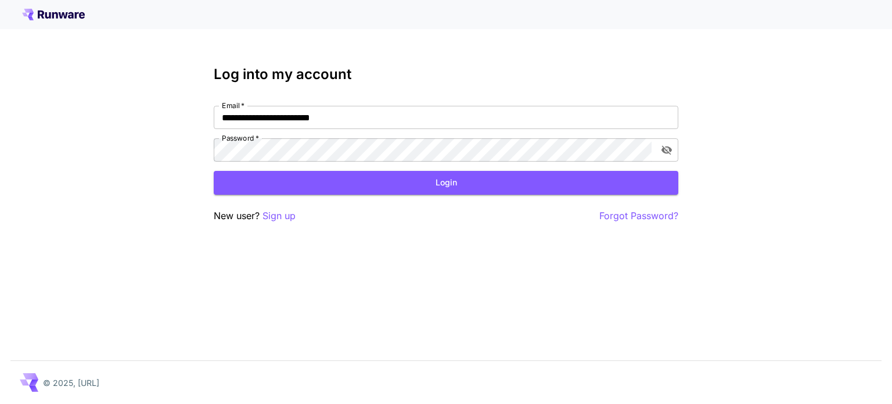 The image size is (892, 404). Describe the element at coordinates (667, 150) in the screenshot. I see `button: toggle password visibility` at that location.